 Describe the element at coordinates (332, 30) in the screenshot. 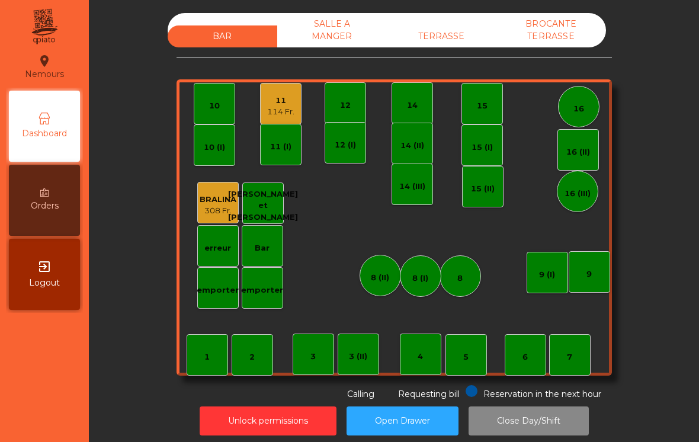

I see `div: SALLE A MANGER` at that location.